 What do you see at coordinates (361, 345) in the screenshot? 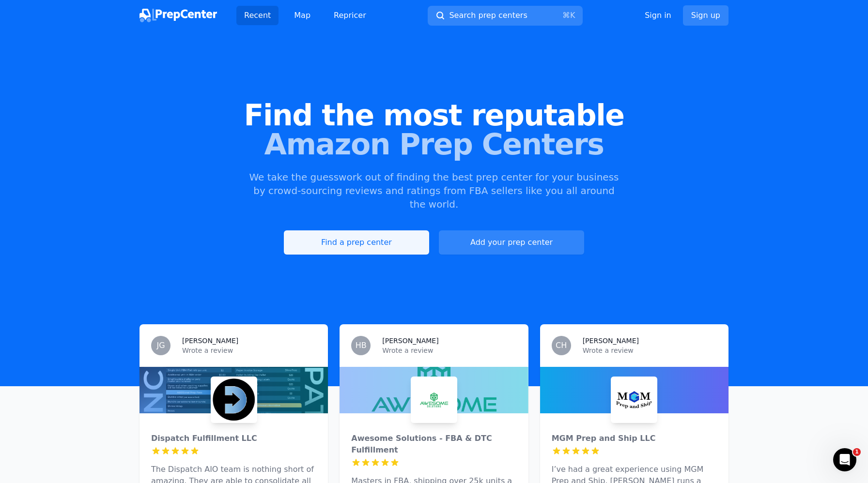
I see `span: HB` at bounding box center [361, 345].